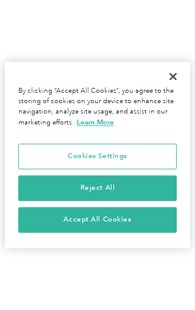 The image size is (195, 310). Describe the element at coordinates (173, 76) in the screenshot. I see `button: Close` at that location.